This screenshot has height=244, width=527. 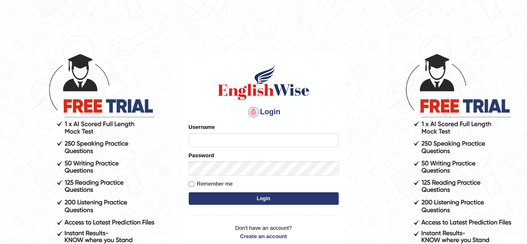 What do you see at coordinates (201, 155) in the screenshot?
I see `label: Password` at bounding box center [201, 155].